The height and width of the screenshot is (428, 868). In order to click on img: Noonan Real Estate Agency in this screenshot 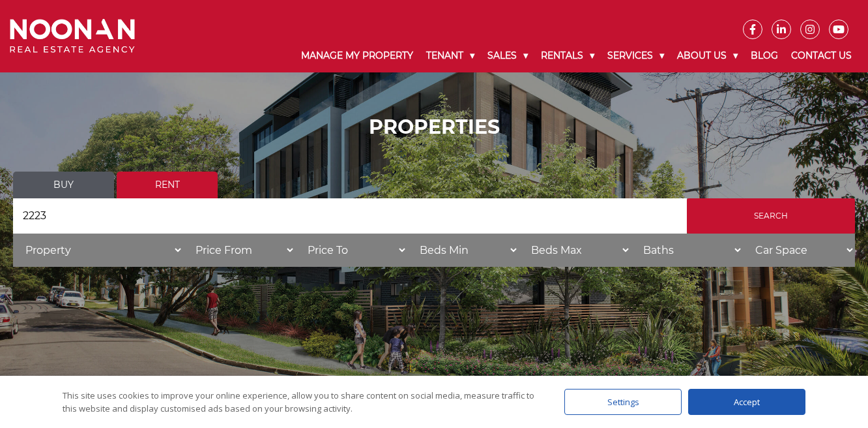, I will do `click(72, 36)`.